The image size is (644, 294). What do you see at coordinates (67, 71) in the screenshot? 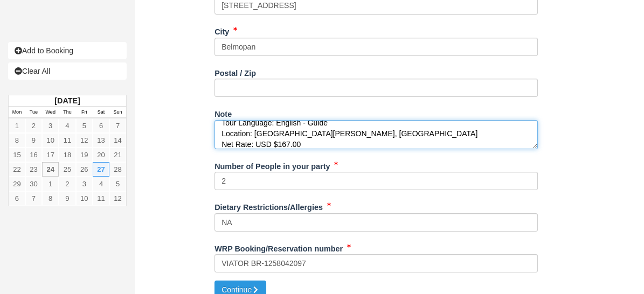
I see `a: Clear All` at bounding box center [67, 71].